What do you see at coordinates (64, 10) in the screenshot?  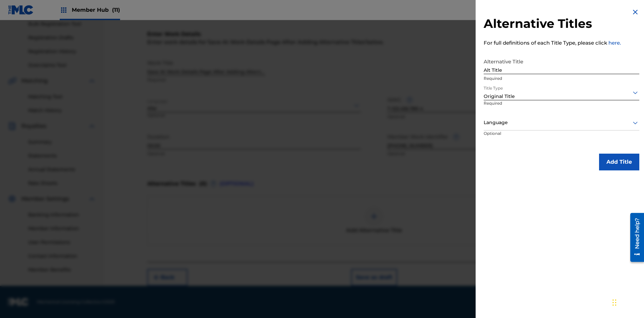 I see `img: Top Rightsholders` at bounding box center [64, 10].